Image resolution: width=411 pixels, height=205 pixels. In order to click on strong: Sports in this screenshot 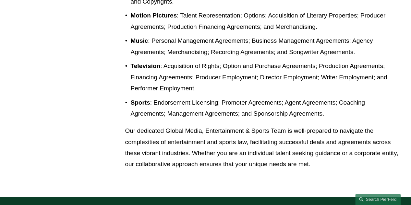, I will do `click(140, 102)`.